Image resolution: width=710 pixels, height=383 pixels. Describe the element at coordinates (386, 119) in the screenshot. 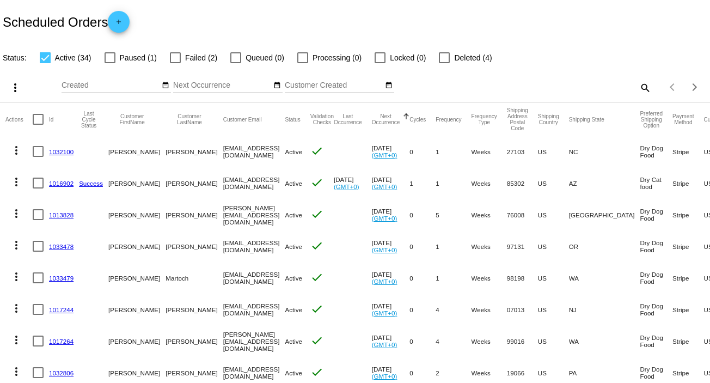

I see `button: Change sorting for NextOccurrenceUtc` at that location.